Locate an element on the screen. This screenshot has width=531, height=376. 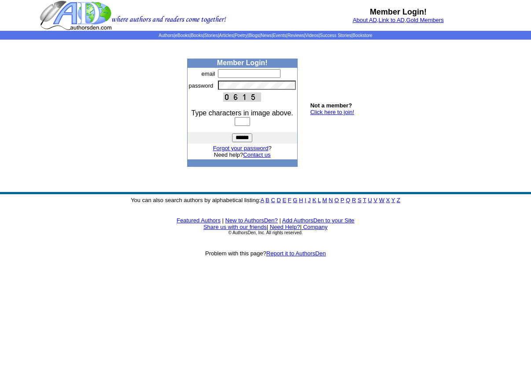
a: C is located at coordinates (273, 200).